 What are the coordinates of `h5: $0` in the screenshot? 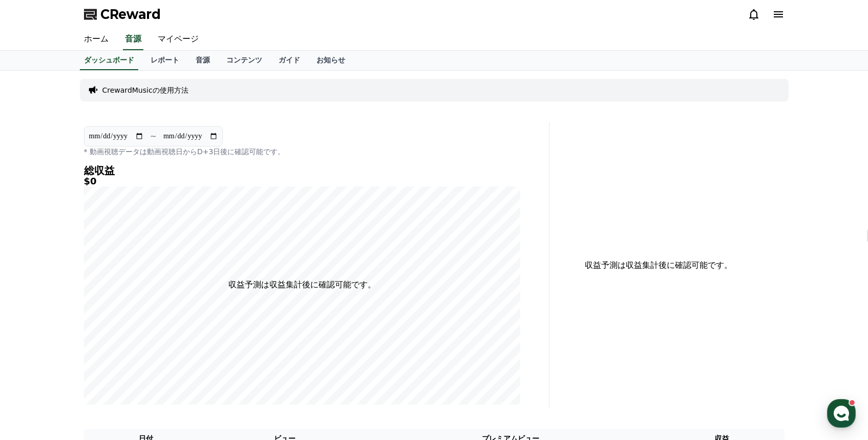 It's located at (302, 181).